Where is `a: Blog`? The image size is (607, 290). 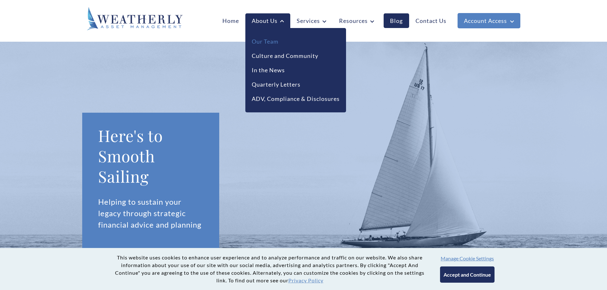 a: Blog is located at coordinates (396, 21).